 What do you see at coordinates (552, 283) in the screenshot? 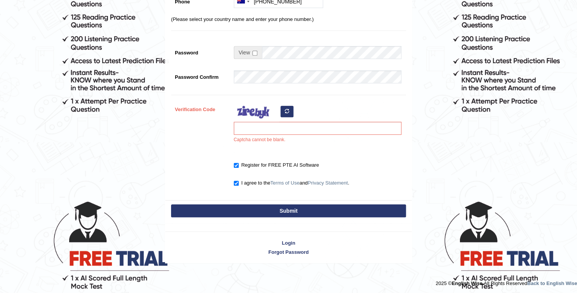
I see `strong: Back to English Wise` at bounding box center [552, 283].